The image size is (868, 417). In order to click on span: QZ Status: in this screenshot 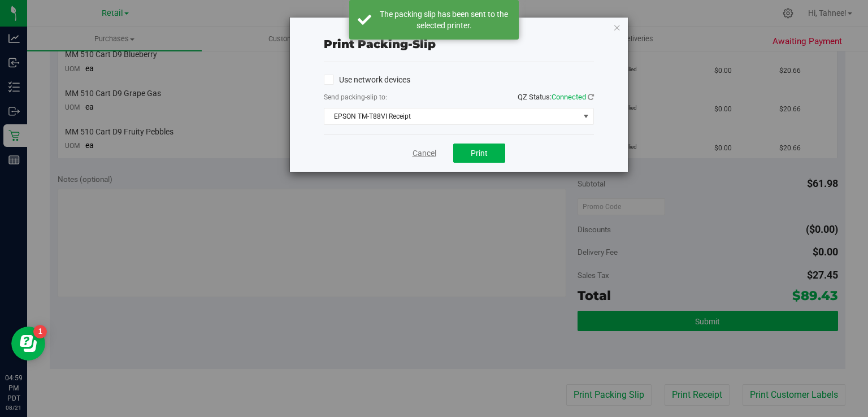, I will do `click(556, 97)`.